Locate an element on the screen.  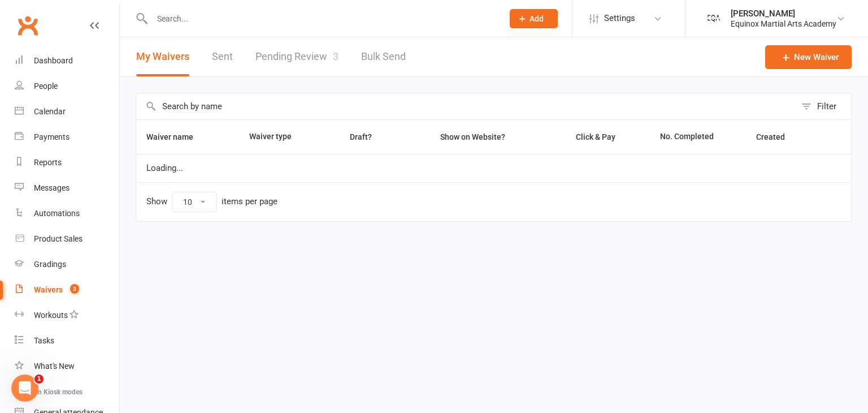
a: Sent is located at coordinates (222, 57).